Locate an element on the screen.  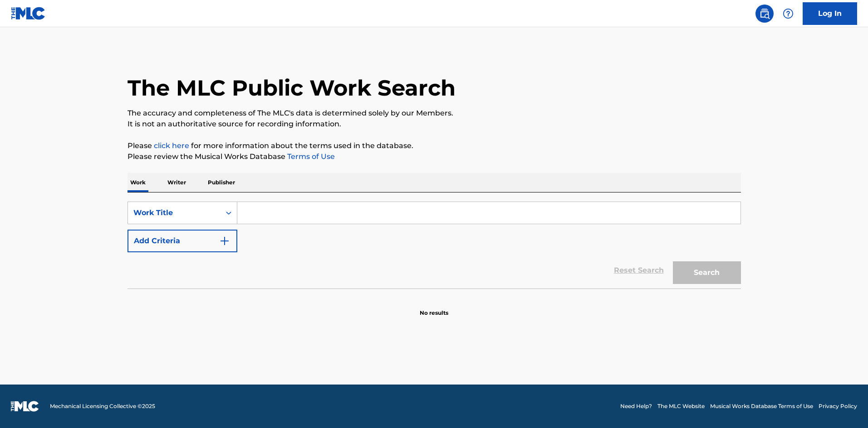
a: Need Help? is located at coordinates (636, 407).